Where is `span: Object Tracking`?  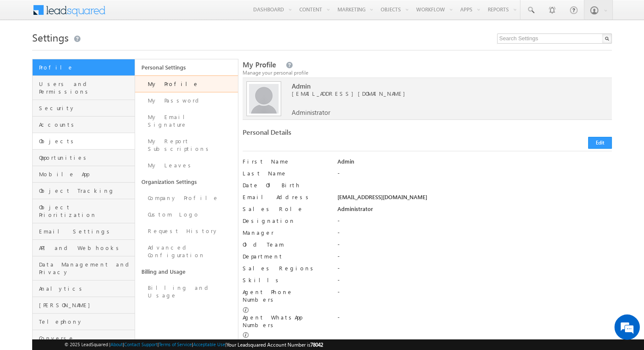
span: Object Tracking is located at coordinates (86, 191).